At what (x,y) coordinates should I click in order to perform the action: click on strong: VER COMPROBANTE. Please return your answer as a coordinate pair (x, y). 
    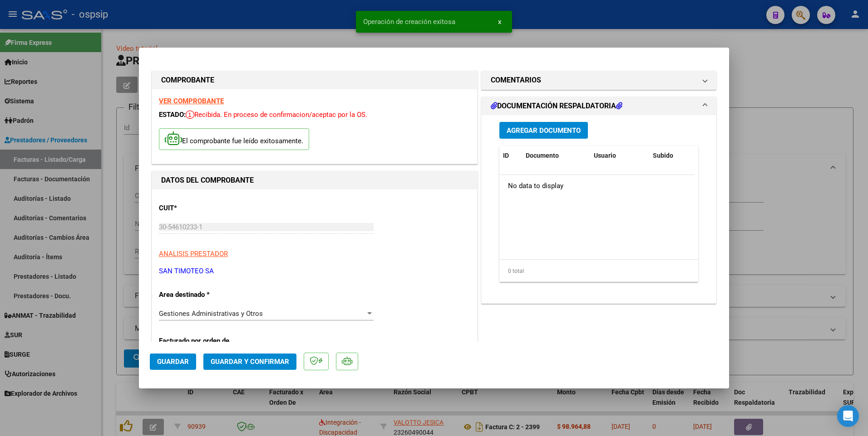
    Looking at the image, I should click on (191, 102).